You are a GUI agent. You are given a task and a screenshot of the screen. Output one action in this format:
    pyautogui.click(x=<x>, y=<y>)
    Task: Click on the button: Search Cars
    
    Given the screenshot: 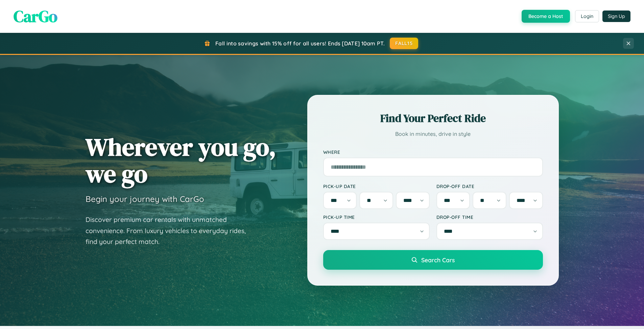 What is the action you would take?
    pyautogui.click(x=434, y=260)
    